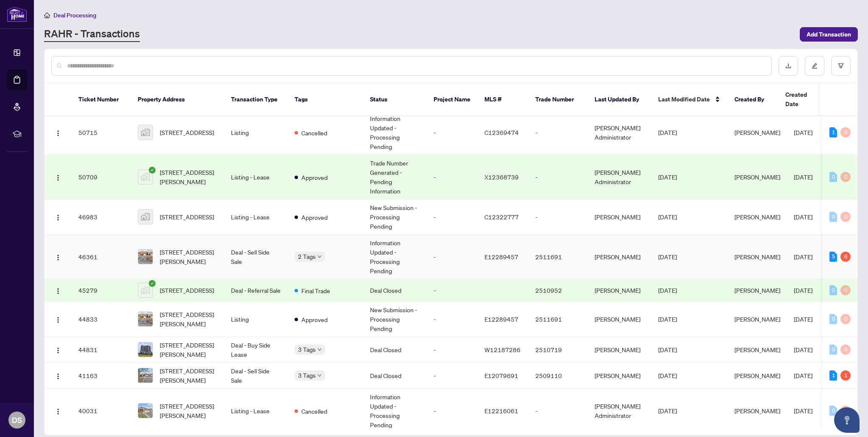 The height and width of the screenshot is (437, 868). What do you see at coordinates (395, 319) in the screenshot?
I see `td: New Submission - Processing Pending` at bounding box center [395, 319].